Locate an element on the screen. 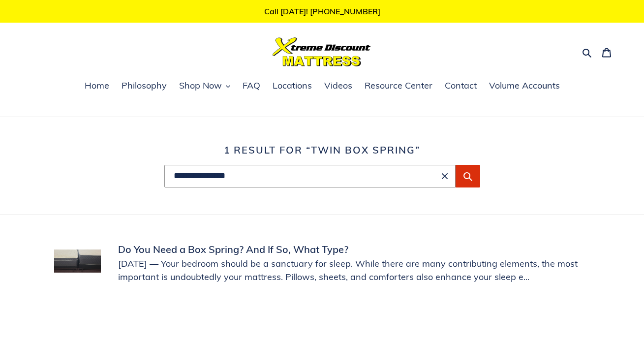  a: Home is located at coordinates (96, 86).